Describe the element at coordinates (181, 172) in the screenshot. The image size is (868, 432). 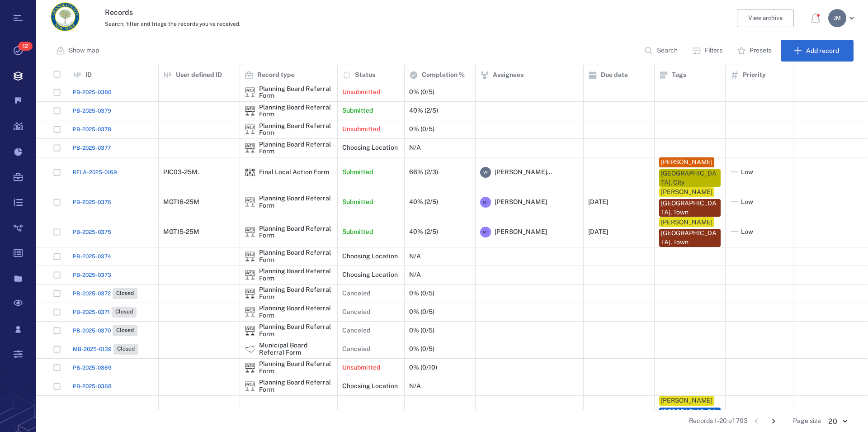
I see `div: PJC03-25M.` at that location.